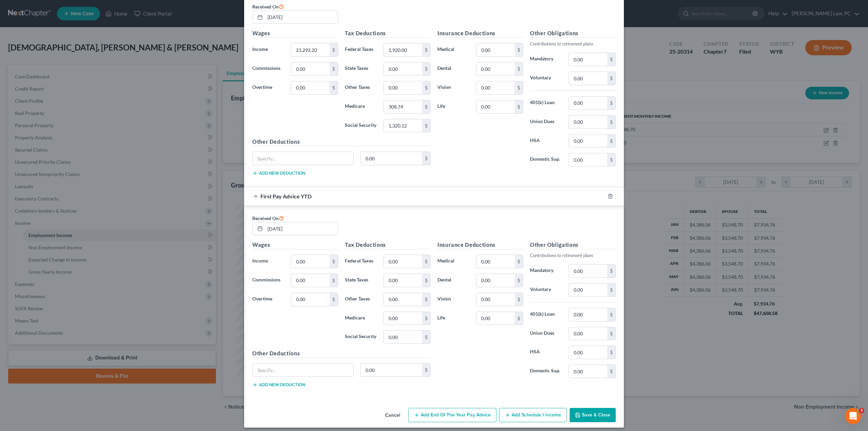  What do you see at coordinates (533, 415) in the screenshot?
I see `button: Add Schedule I Income` at bounding box center [533, 415].